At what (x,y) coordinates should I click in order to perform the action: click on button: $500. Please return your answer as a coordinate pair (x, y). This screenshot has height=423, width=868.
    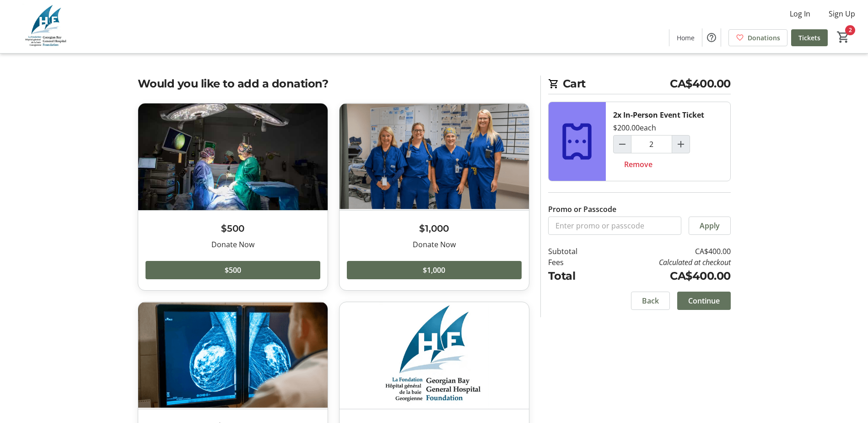
    Looking at the image, I should click on (233, 270).